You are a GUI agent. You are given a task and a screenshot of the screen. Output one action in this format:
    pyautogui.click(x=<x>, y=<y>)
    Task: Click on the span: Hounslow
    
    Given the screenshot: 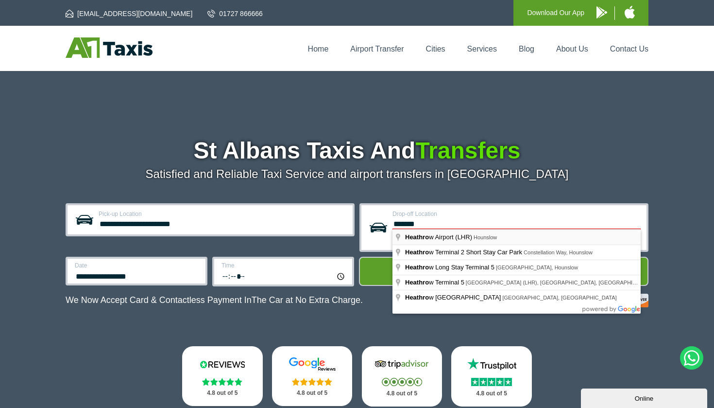 What is the action you would take?
    pyautogui.click(x=485, y=237)
    